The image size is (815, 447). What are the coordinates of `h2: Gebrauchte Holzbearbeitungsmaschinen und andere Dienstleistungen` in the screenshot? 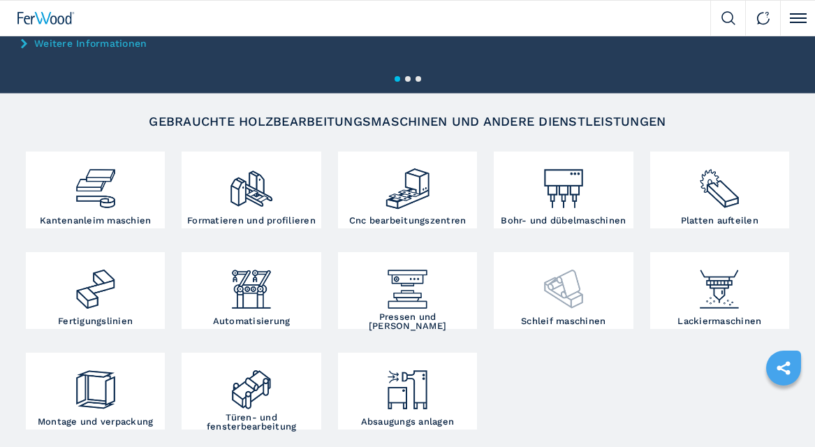 It's located at (407, 121).